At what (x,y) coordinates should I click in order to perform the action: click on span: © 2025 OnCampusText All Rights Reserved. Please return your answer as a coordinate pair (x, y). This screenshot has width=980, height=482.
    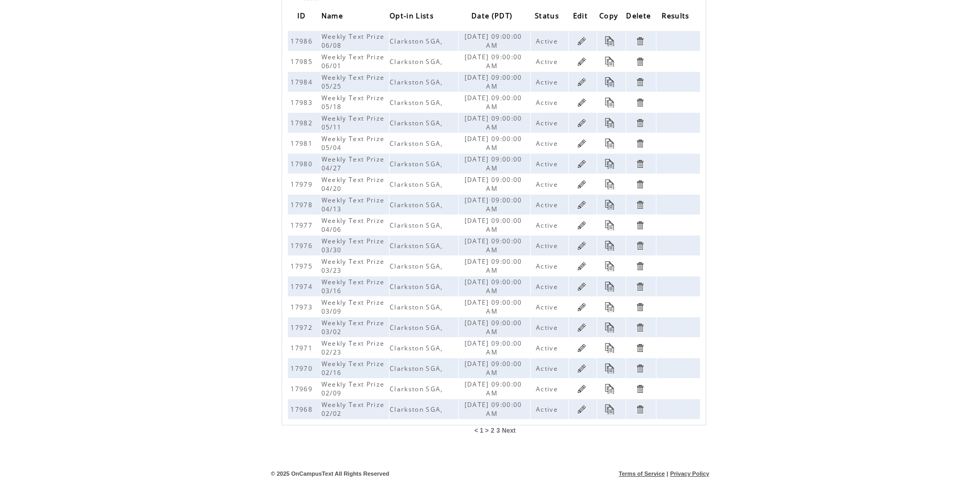
    Looking at the image, I should click on (330, 474).